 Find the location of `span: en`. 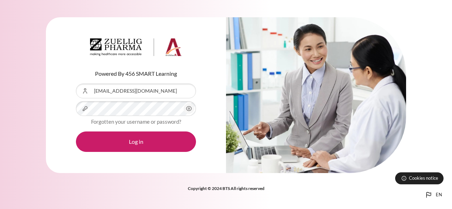

span: en is located at coordinates (438, 195).